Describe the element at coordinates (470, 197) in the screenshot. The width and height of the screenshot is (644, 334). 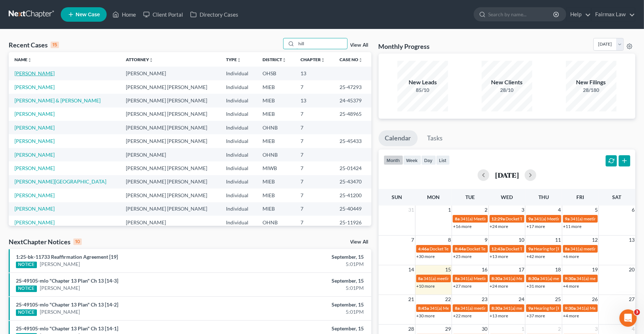
I see `span: Tue` at that location.